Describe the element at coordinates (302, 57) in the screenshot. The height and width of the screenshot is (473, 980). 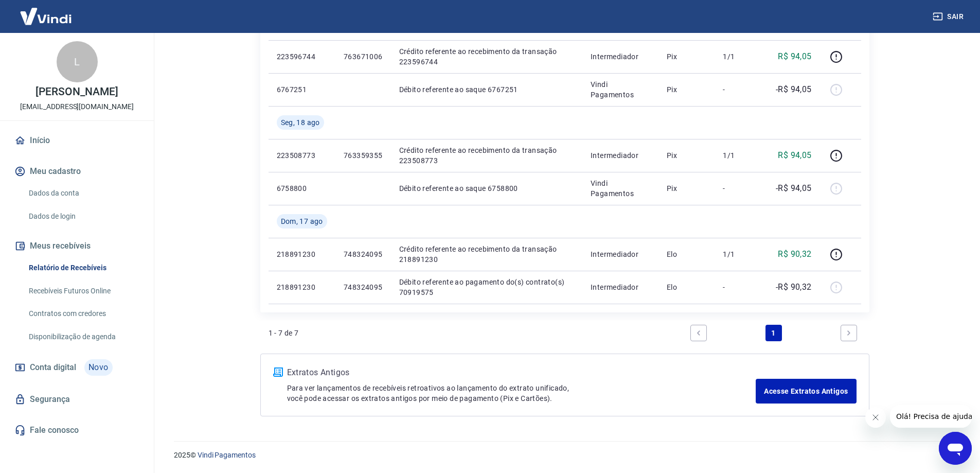
I see `p: 223596744` at that location.